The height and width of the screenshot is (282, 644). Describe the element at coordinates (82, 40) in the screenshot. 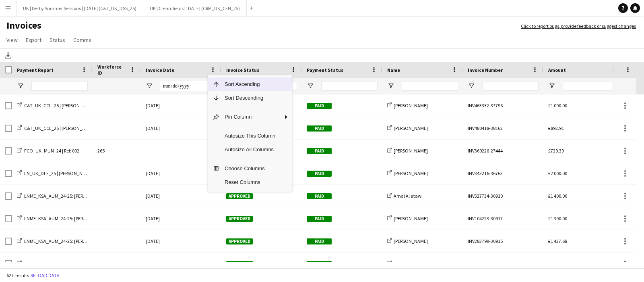

I see `a: Comms` at that location.